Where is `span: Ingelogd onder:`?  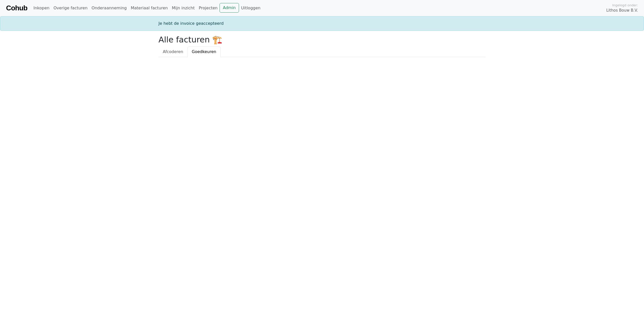 span: Ingelogd onder: is located at coordinates (625, 5).